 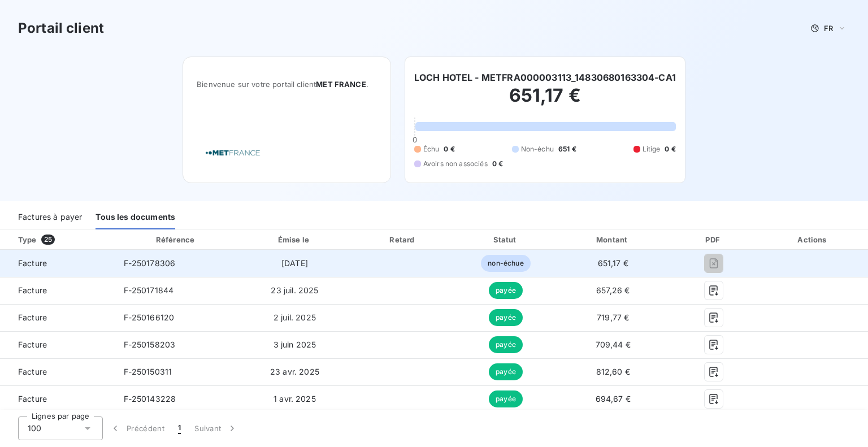 What do you see at coordinates (613, 398) in the screenshot?
I see `span: 694,67 €` at bounding box center [613, 398].